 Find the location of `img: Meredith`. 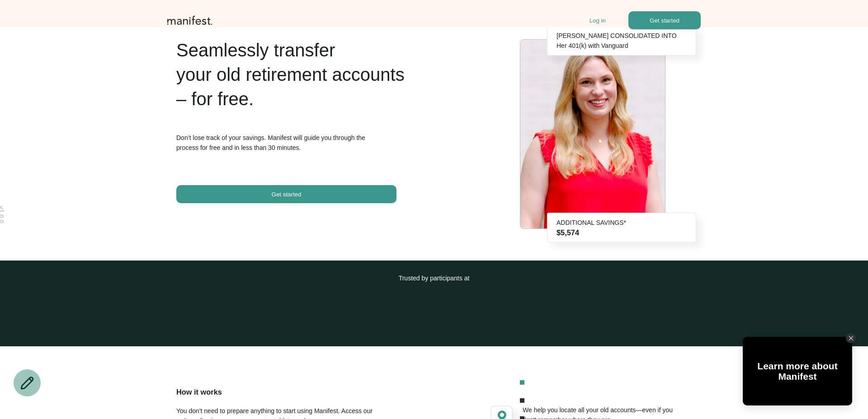

img: Meredith is located at coordinates (593, 136).